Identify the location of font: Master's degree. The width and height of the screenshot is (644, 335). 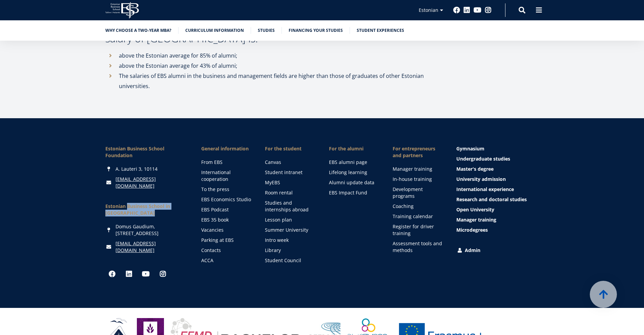
(475, 169).